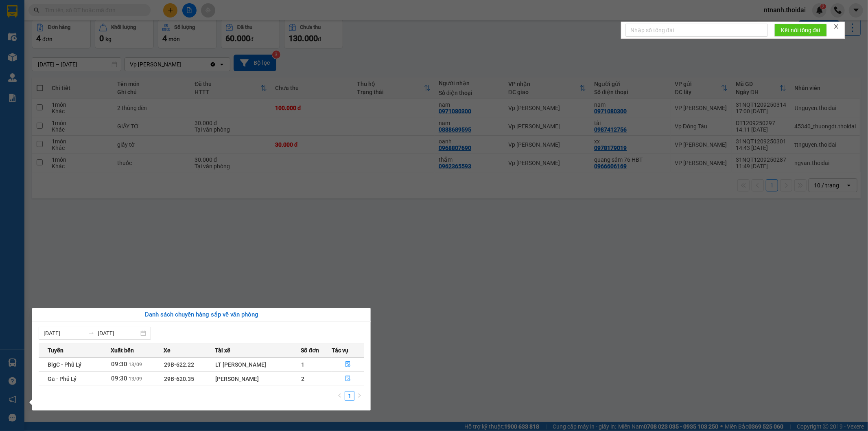 Image resolution: width=868 pixels, height=431 pixels. Describe the element at coordinates (201, 315) in the screenshot. I see `div: Danh sách chuyến hàng sắp về văn phòng` at that location.